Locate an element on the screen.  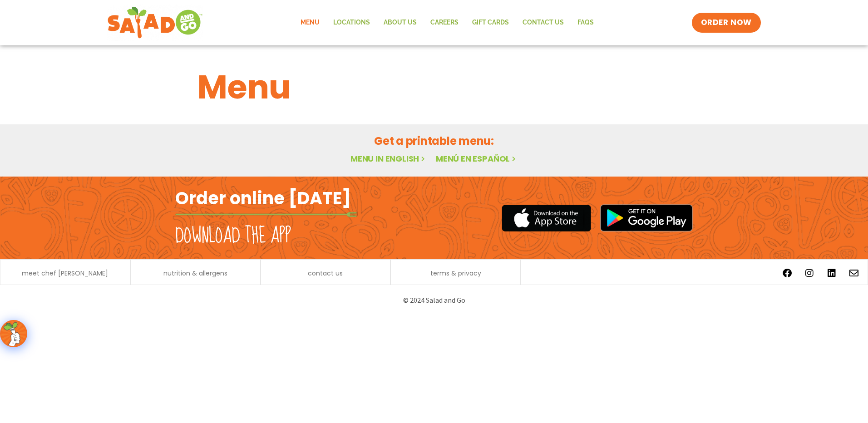
p: © 2024 Salad and Go is located at coordinates (434, 300).